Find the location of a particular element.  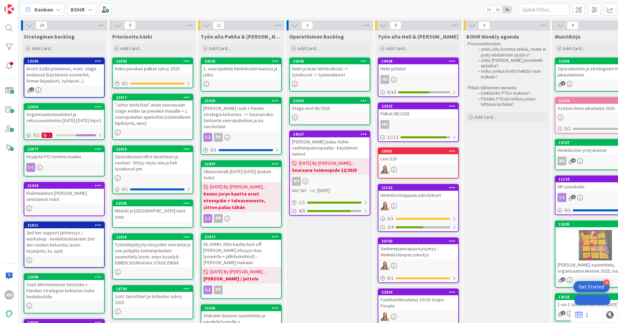

span: 0 / 2 is located at coordinates (36, 135).